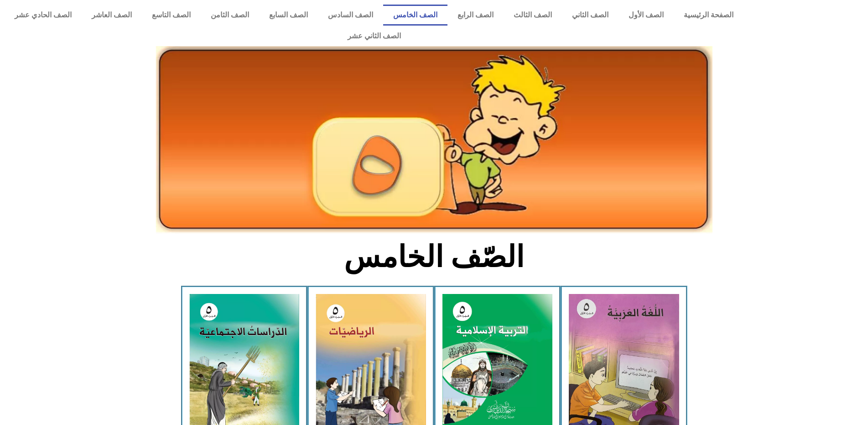 This screenshot has width=868, height=425. What do you see at coordinates (288, 15) in the screenshot?
I see `a: الصف السابع` at bounding box center [288, 15].